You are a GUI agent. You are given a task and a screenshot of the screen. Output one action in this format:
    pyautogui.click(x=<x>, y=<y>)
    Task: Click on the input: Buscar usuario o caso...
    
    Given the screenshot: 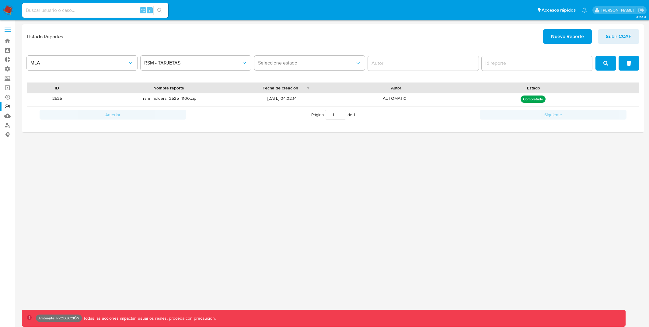 What is the action you would take?
    pyautogui.click(x=95, y=10)
    